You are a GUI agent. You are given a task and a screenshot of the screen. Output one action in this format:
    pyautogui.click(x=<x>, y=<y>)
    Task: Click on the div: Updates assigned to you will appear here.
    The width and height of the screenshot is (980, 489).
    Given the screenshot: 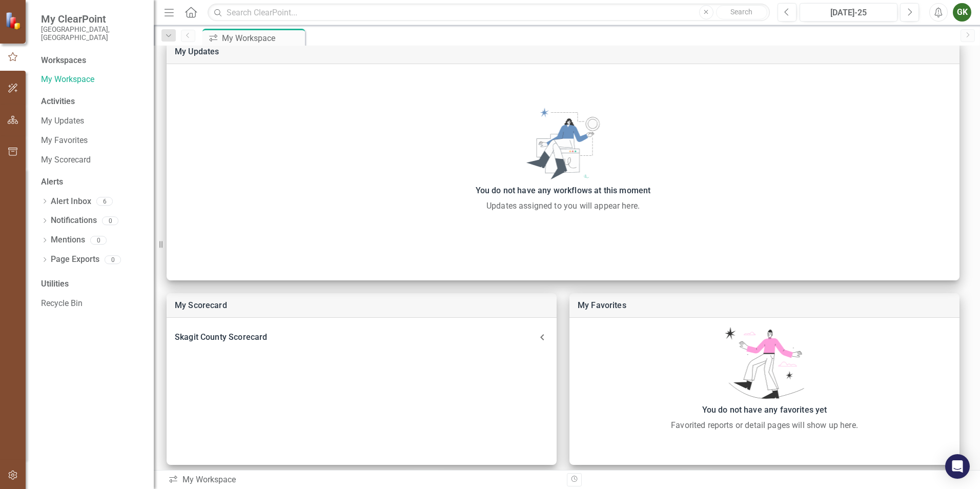 What is the action you would take?
    pyautogui.click(x=563, y=206)
    